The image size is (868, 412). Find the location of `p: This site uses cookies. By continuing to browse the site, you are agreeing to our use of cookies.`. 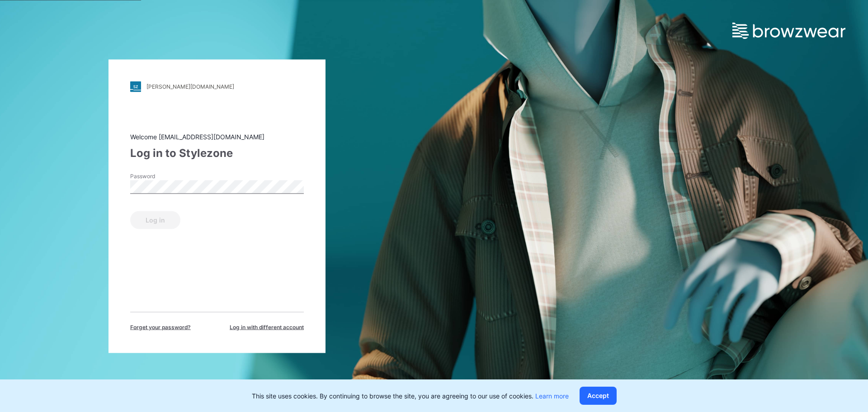

p: This site uses cookies. By continuing to browse the site, you are agreeing to our use of cookies. is located at coordinates (410, 395).